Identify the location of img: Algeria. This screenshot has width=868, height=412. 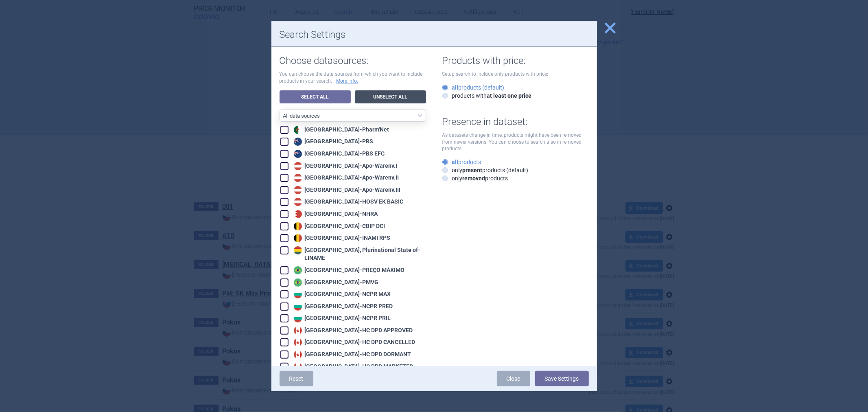
(298, 130).